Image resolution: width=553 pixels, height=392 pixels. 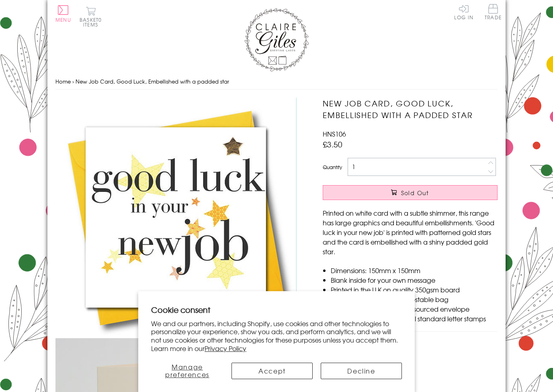 I want to click on a: Log In, so click(x=464, y=11).